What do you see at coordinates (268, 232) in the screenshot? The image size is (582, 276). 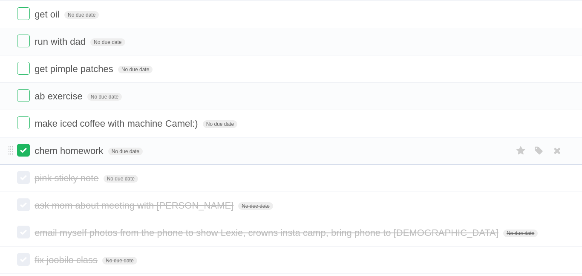 I see `span: email myself photos from the phone to show Lexie, crowns insta camp, bring phone to [DEMOGRAPHIC_...` at bounding box center [268, 232].